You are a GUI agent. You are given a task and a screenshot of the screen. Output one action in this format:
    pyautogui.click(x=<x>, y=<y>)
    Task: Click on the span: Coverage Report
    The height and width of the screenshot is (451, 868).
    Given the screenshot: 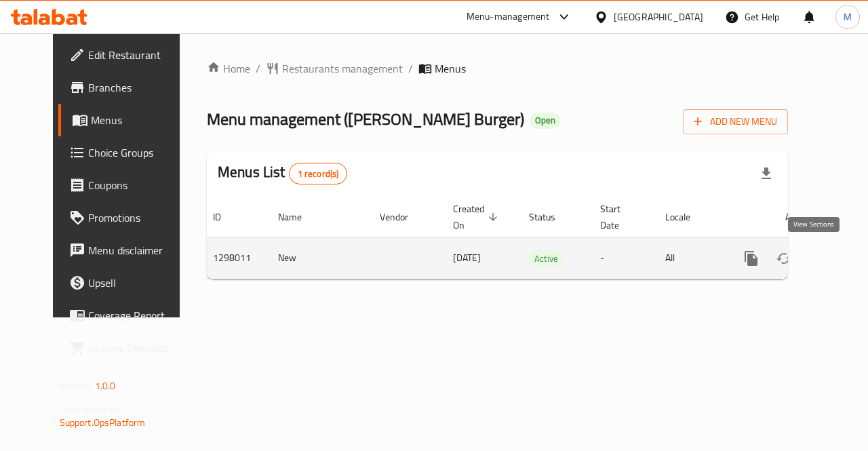 What is the action you would take?
    pyautogui.click(x=138, y=315)
    